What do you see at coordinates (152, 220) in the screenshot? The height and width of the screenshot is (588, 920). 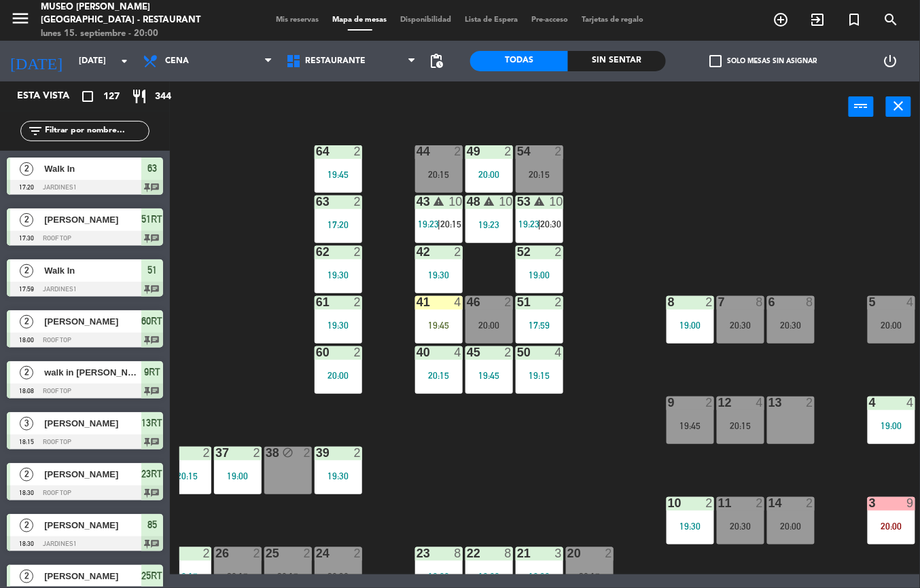 I see `span: 51RT` at bounding box center [152, 220].